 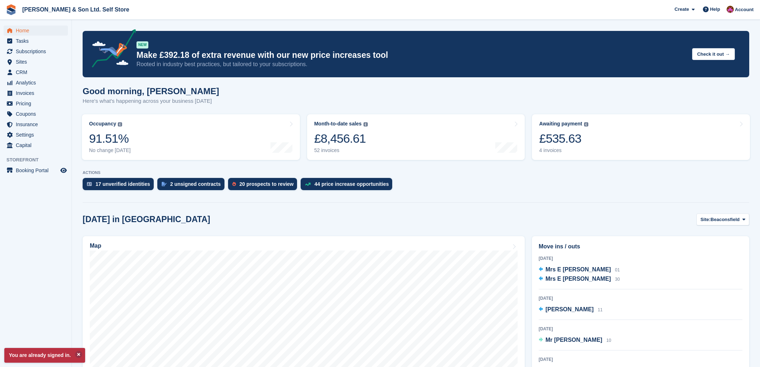 What do you see at coordinates (338, 124) in the screenshot?
I see `div: Month-to-date sales` at bounding box center [338, 124].